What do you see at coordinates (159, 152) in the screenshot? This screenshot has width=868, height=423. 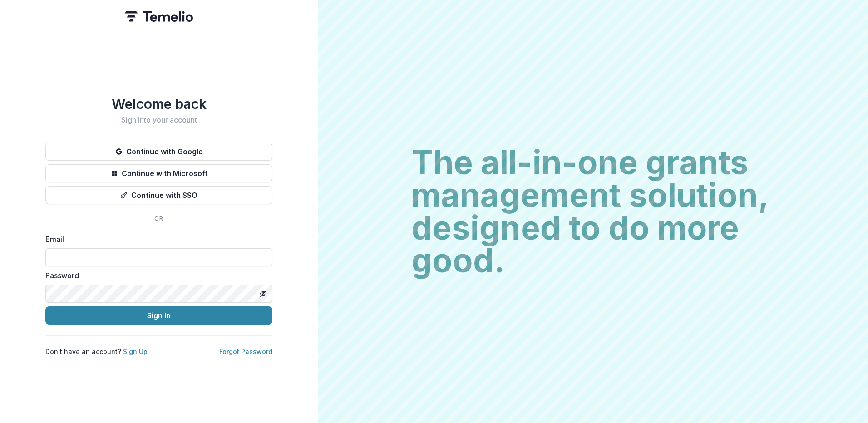 I see `button: Continue with Google` at bounding box center [159, 152].